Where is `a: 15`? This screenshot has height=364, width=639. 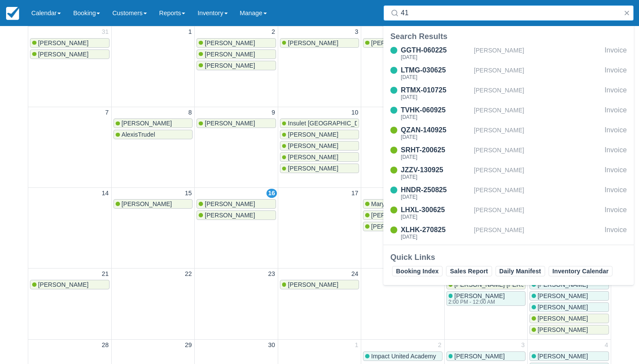 a: 15 is located at coordinates (188, 194).